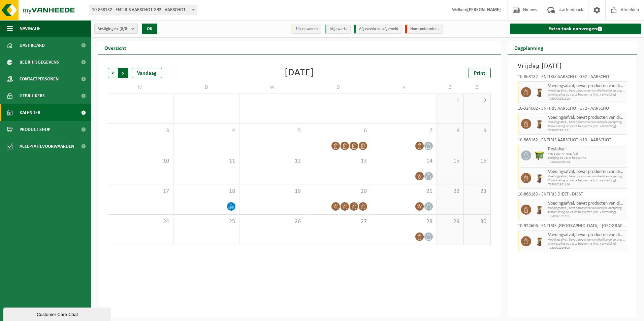 The height and width of the screenshot is (321, 644). Describe the element at coordinates (54, 8) in the screenshot. I see `div: Customer Care Chat` at that location.